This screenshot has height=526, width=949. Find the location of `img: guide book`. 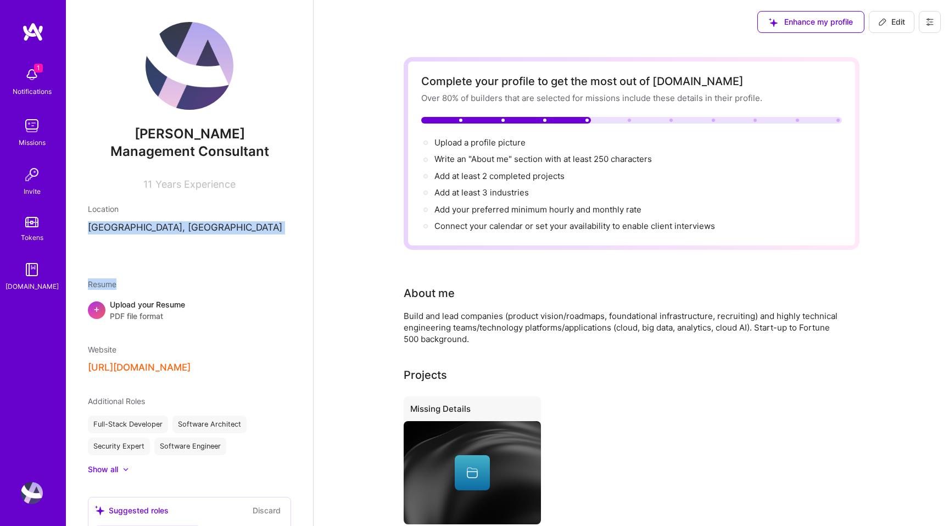

img: guide book is located at coordinates (32, 270).